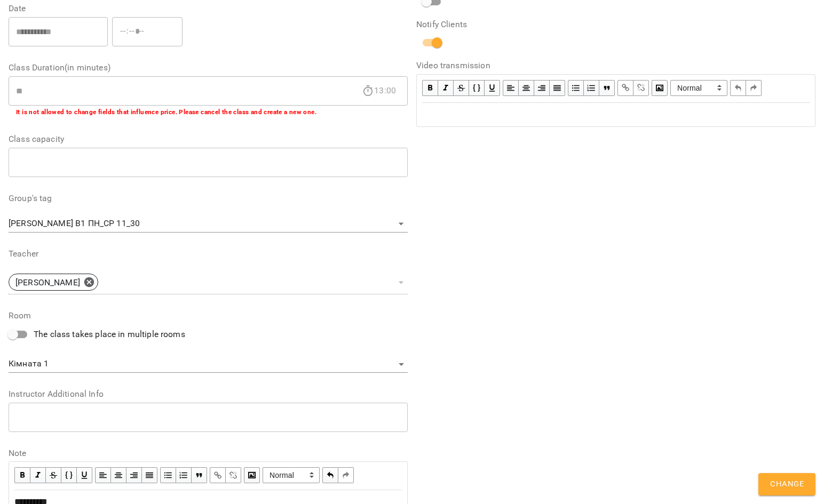 The image size is (824, 504). I want to click on div: Кімната 1, so click(208, 364).